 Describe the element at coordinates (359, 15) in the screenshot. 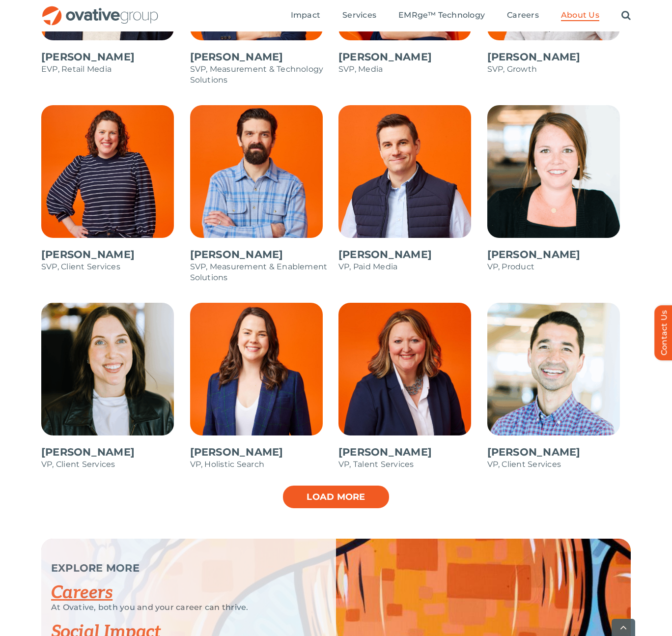

I see `span: Services` at that location.